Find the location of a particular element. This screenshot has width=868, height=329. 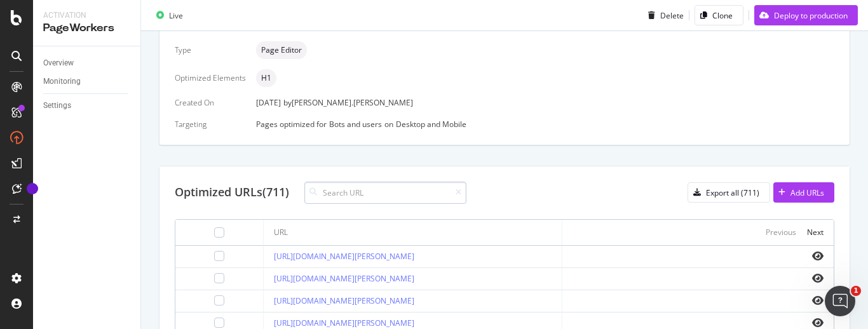

div: Optimized Elements is located at coordinates (210, 77).